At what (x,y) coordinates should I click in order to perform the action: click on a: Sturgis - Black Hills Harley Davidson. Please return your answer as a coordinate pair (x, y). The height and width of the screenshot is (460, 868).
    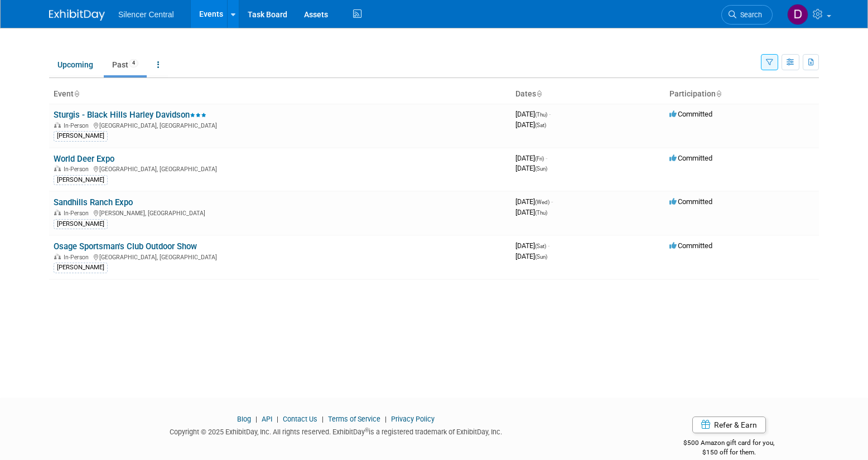
    Looking at the image, I should click on (130, 115).